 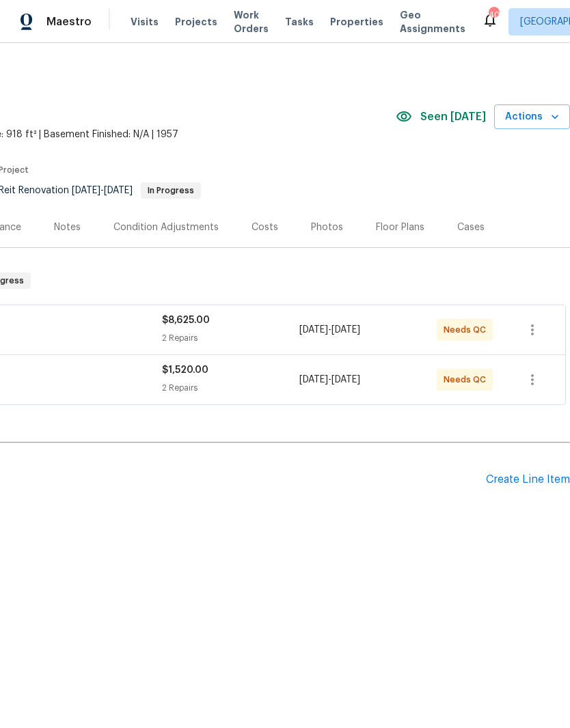 I want to click on span: $1,520.00, so click(x=185, y=370).